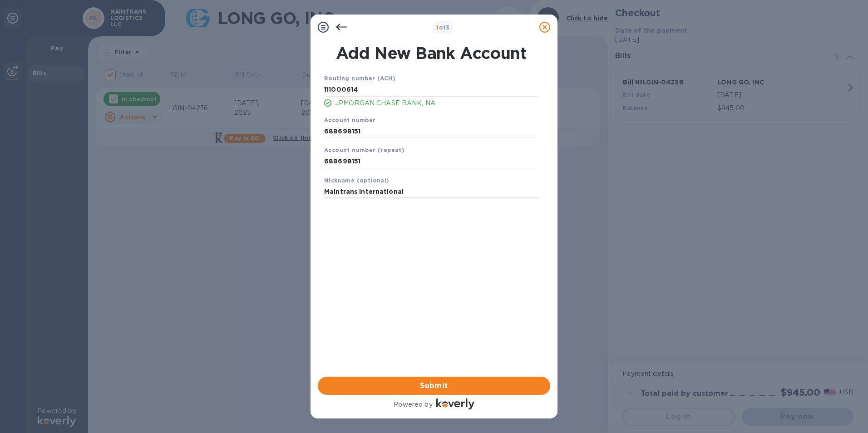 This screenshot has width=868, height=433. What do you see at coordinates (443, 27) in the screenshot?
I see `b: of 3` at bounding box center [443, 27].